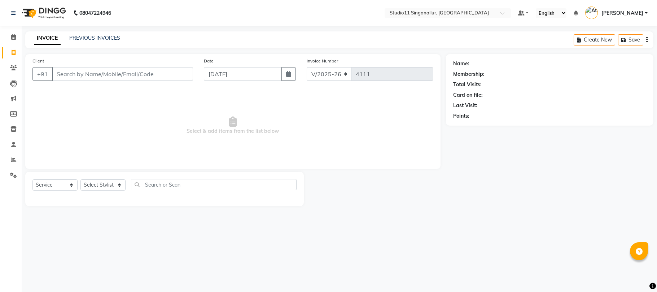 The height and width of the screenshot is (292, 657). I want to click on button: Save, so click(631, 40).